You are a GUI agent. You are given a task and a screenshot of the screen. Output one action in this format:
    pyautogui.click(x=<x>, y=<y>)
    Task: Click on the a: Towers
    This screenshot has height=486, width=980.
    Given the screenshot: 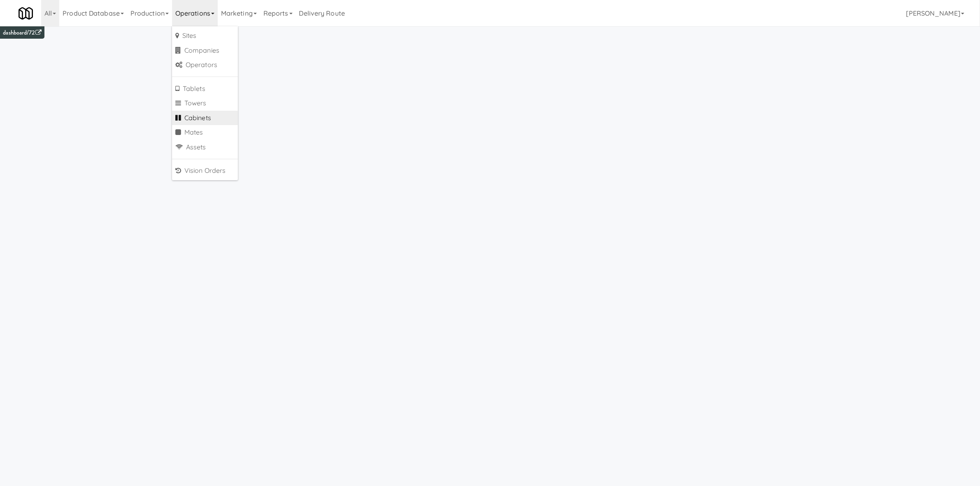 What is the action you would take?
    pyautogui.click(x=205, y=103)
    